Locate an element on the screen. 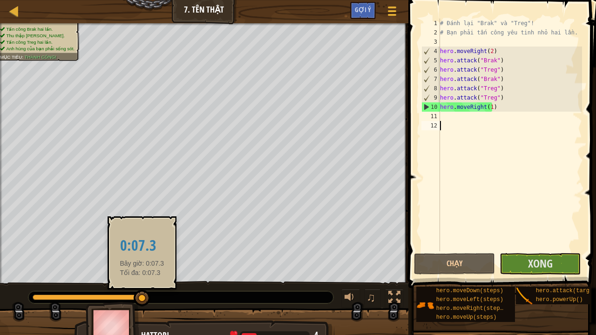 This screenshot has width=596, height=335. span: hero.powerUp() is located at coordinates (559, 300).